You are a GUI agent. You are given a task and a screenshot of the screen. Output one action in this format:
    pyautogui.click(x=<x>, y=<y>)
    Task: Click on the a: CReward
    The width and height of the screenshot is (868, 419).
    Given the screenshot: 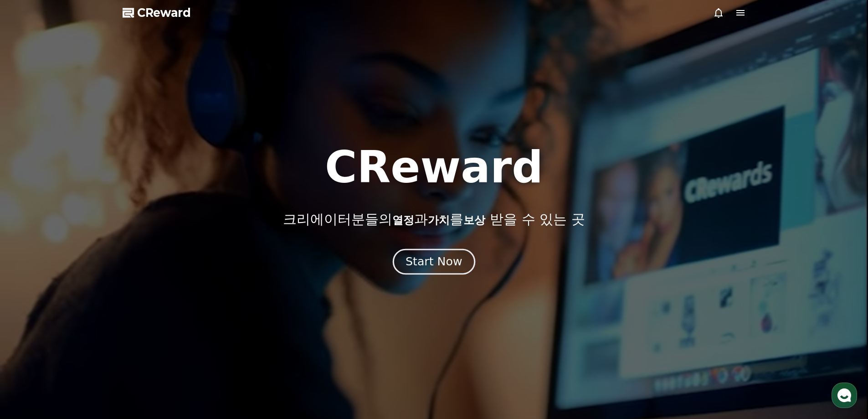 What is the action you would take?
    pyautogui.click(x=156, y=13)
    